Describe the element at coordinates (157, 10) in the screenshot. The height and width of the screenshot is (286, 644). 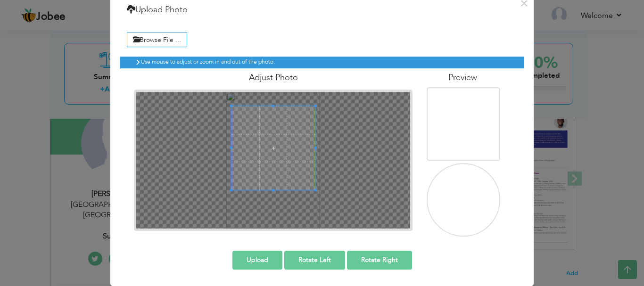
I see `h4: Upload Photo` at that location.